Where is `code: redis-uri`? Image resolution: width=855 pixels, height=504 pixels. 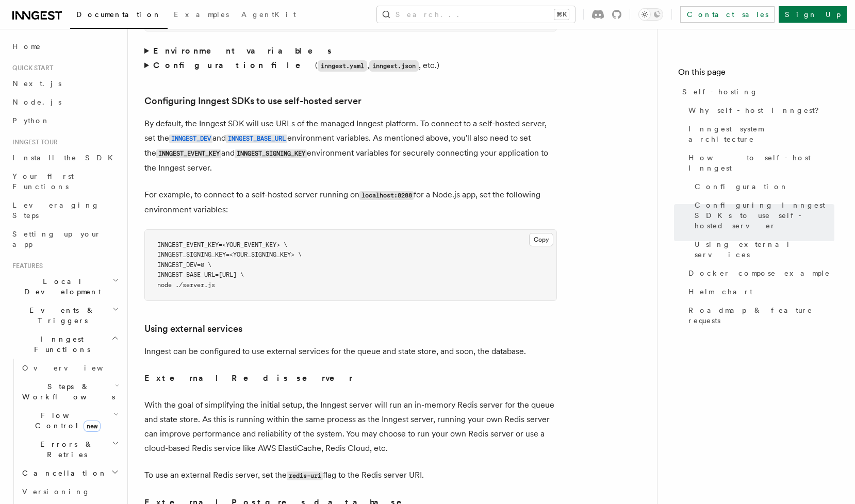
code: redis-uri is located at coordinates (305, 476).